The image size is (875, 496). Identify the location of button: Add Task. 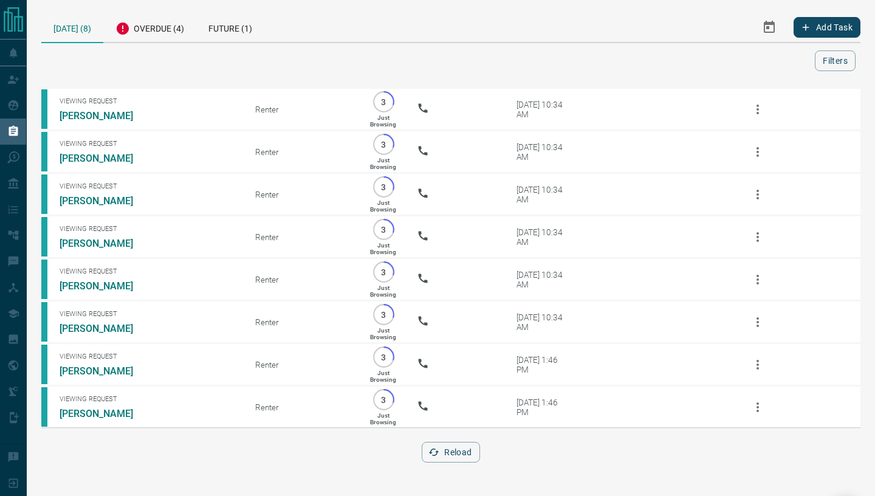
(827, 27).